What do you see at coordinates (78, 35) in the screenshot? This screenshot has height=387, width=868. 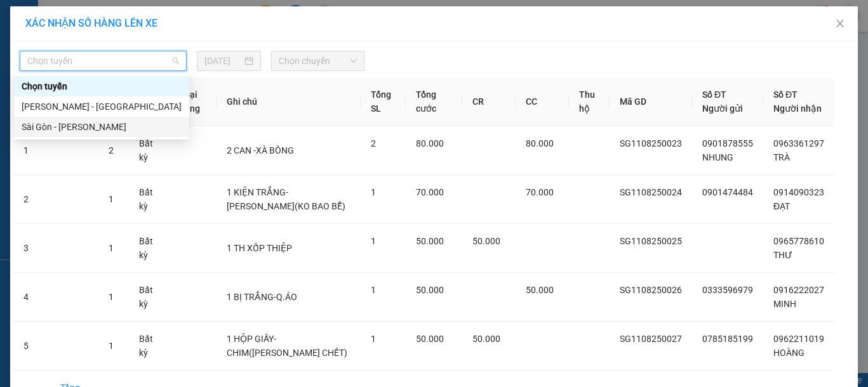 I see `span: environment` at bounding box center [78, 35].